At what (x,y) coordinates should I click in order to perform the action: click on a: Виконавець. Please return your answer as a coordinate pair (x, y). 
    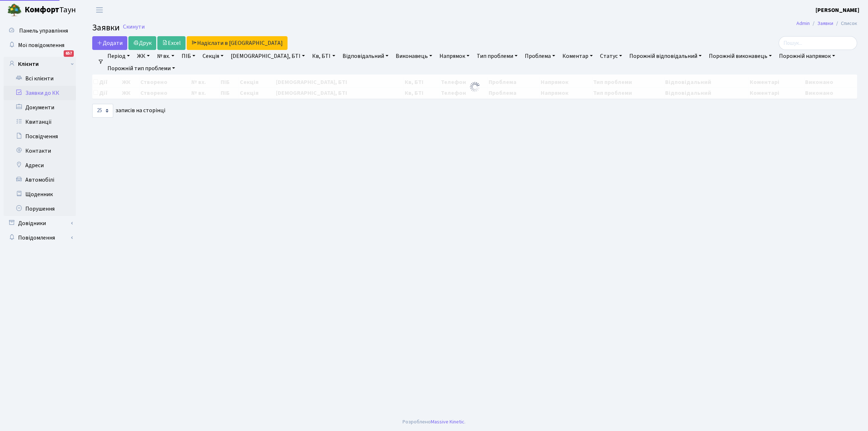
    Looking at the image, I should click on (414, 56).